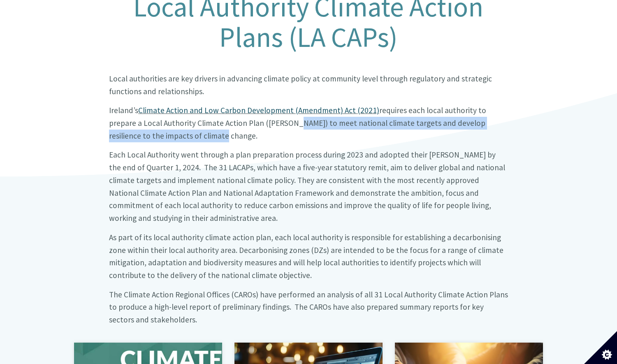 This screenshot has height=364, width=617. What do you see at coordinates (298, 123) in the screenshot?
I see `big: Ireland’s requires each local authority to prepare a Local Authority Climate Action Plan ([PERSON...` at bounding box center [298, 123].